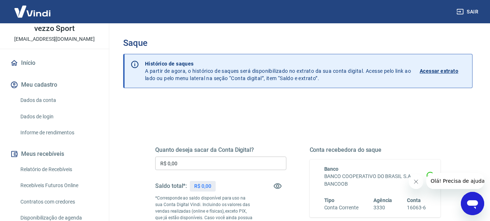 The image size is (490, 221). Describe the element at coordinates (59, 100) in the screenshot. I see `a: Dados da conta` at that location.